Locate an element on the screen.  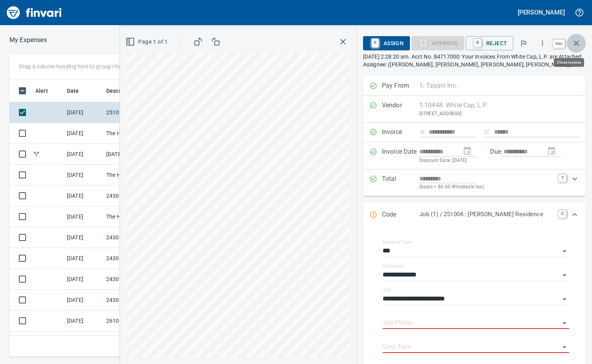
nav: breadcrumb is located at coordinates (28, 40).